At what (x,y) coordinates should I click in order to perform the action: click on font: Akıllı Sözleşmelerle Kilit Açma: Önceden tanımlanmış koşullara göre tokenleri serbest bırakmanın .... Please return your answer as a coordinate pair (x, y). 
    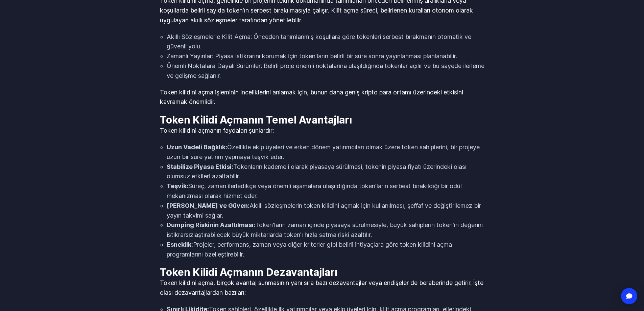
    Looking at the image, I should click on (319, 42).